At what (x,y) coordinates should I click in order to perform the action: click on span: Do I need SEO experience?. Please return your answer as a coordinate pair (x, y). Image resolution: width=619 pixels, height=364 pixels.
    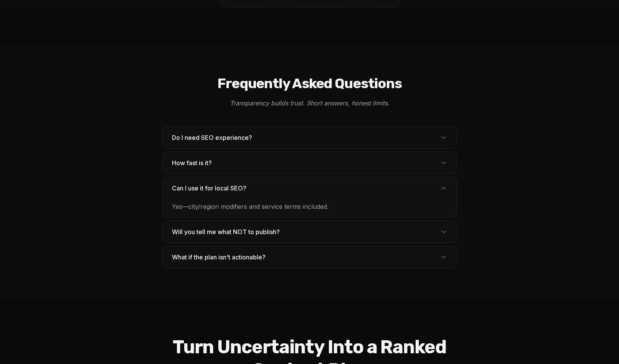
    Looking at the image, I should click on (215, 138).